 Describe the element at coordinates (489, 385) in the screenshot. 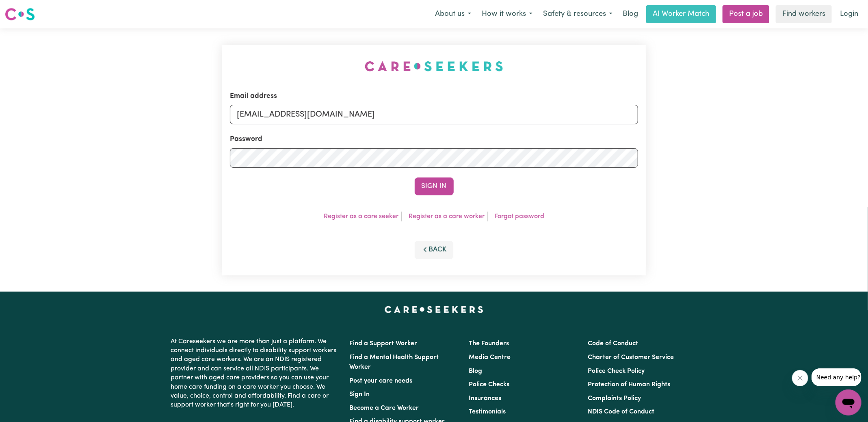

I see `a: Police Checks` at that location.